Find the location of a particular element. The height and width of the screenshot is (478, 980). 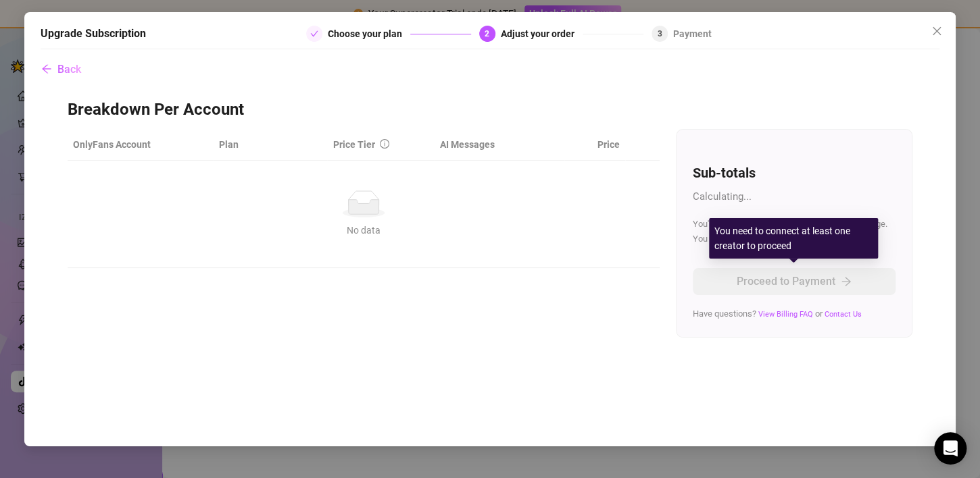

a: Contact Us is located at coordinates (843, 315).